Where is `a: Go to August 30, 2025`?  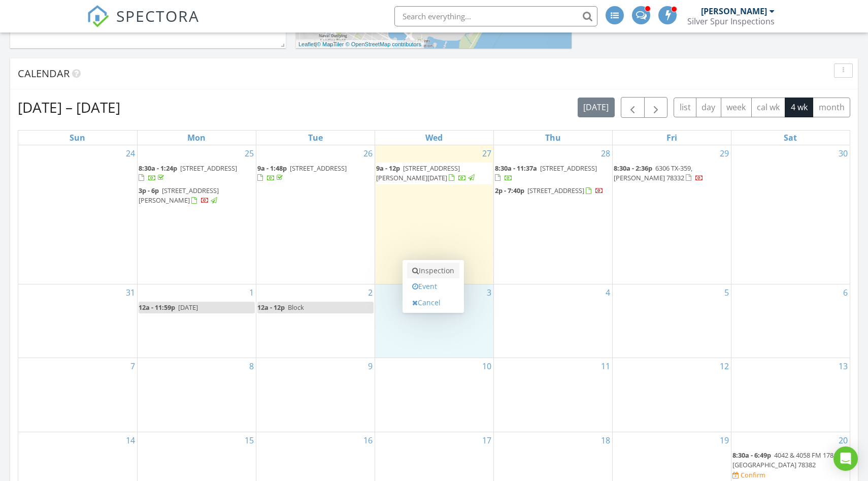
a: Go to August 30, 2025 is located at coordinates (843, 153).